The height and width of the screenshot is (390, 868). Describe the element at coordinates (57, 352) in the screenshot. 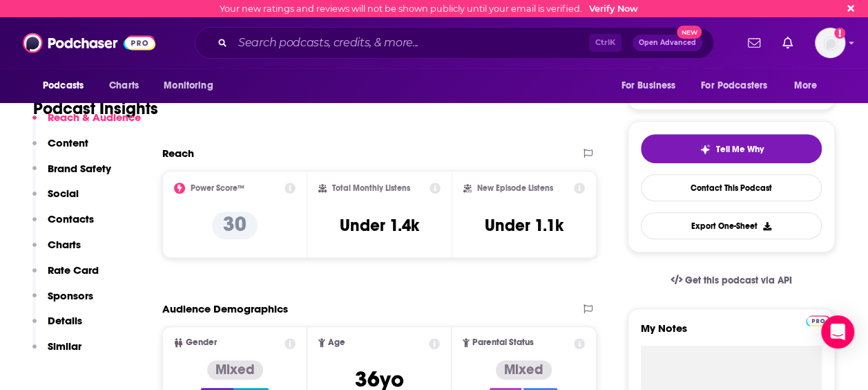

I see `button: Similar` at that location.